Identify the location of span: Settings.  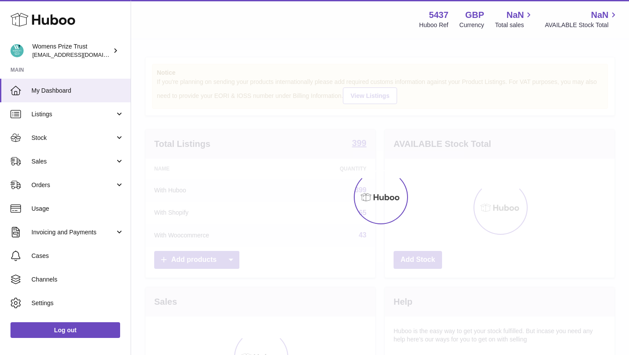
(78, 303).